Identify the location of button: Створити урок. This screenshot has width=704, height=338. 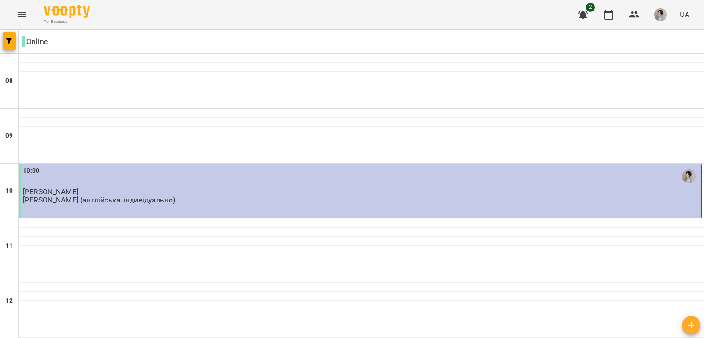
(692, 326).